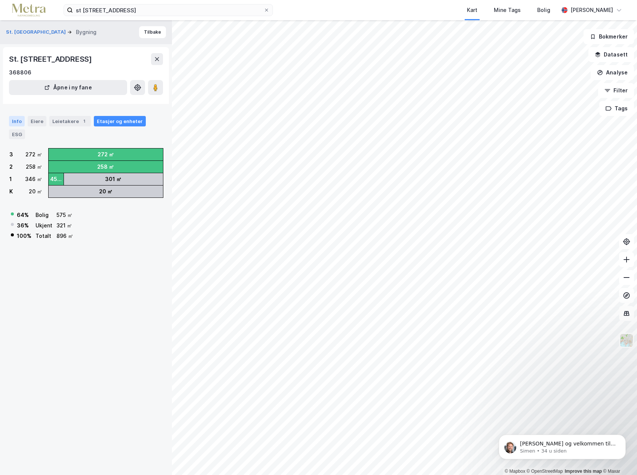 This screenshot has width=637, height=475. What do you see at coordinates (24, 236) in the screenshot?
I see `div: 100 %` at bounding box center [24, 236].